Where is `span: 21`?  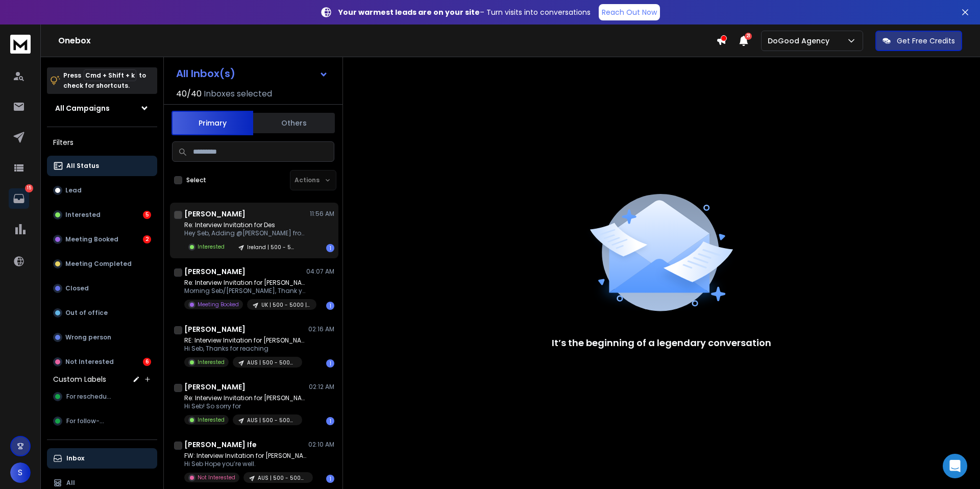 span: 21 is located at coordinates (748, 36).